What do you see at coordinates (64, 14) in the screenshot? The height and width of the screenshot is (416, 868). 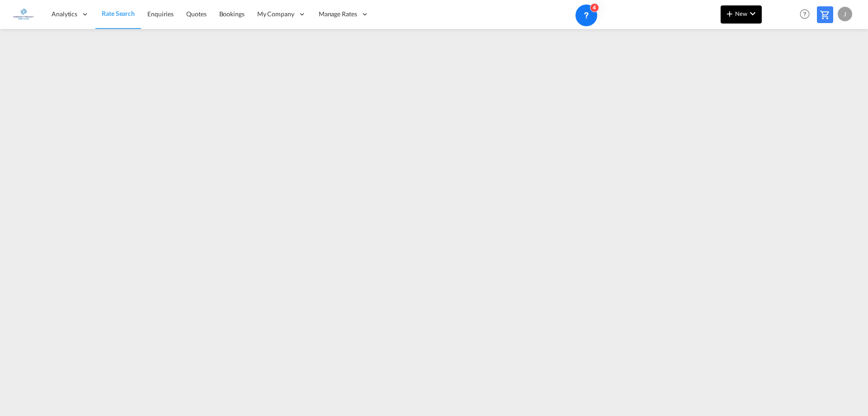 I see `span: Analytics` at bounding box center [64, 14].